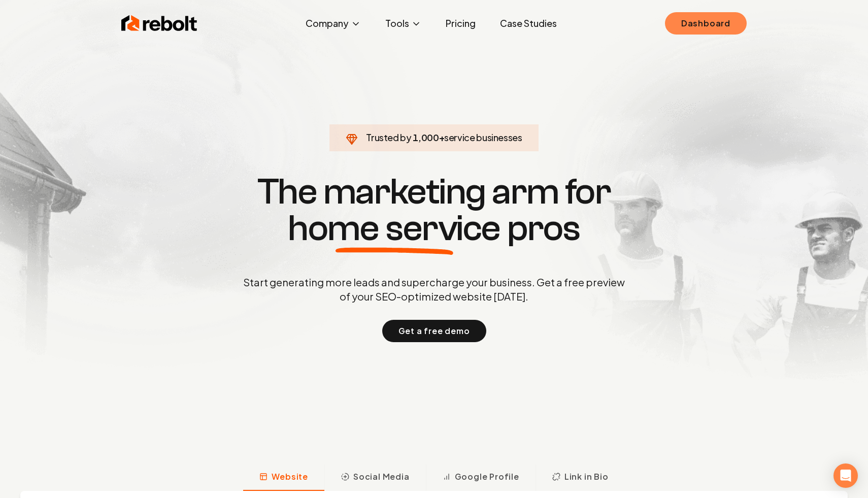 The image size is (868, 498). I want to click on span: 1,000, so click(425, 138).